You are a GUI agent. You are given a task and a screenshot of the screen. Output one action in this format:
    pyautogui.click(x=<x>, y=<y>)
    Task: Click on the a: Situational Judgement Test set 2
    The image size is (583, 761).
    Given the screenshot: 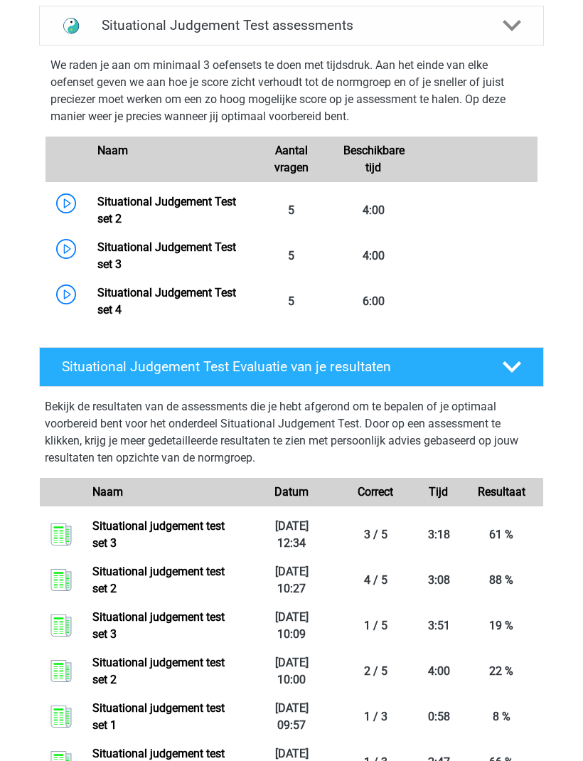 What is the action you would take?
    pyautogui.click(x=166, y=210)
    